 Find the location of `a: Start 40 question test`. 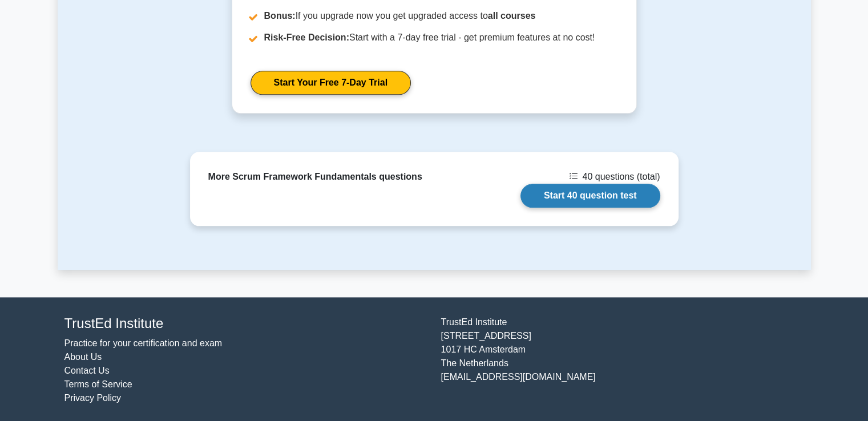

a: Start 40 question test is located at coordinates (590, 196).